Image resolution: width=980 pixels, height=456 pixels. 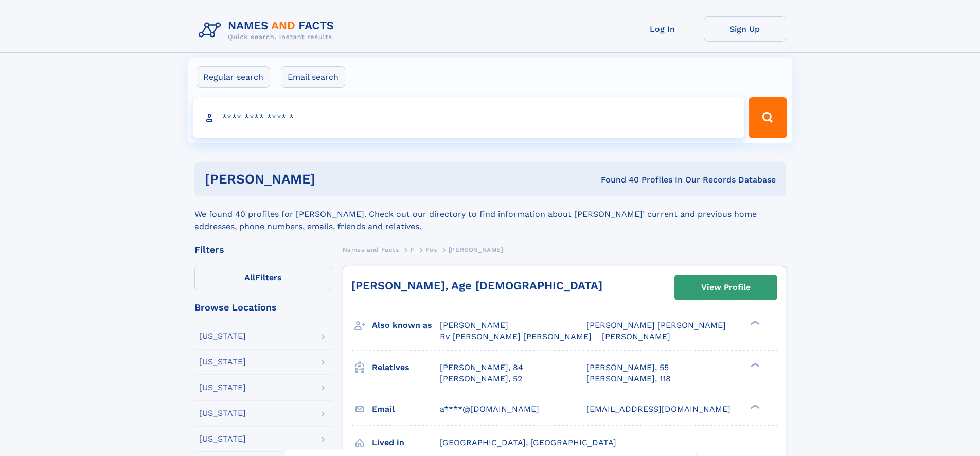 I want to click on h3: Lived in, so click(x=406, y=443).